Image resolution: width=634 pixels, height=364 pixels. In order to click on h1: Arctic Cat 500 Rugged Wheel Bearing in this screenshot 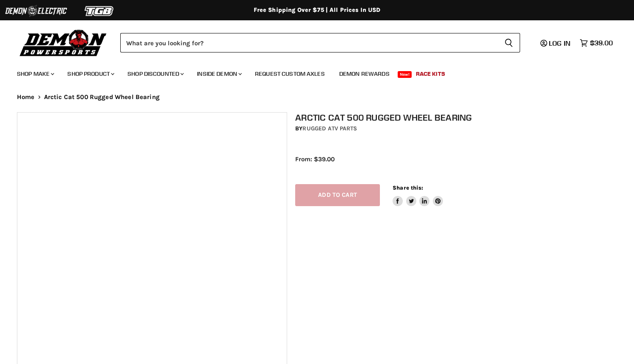, I will do `click(460, 117)`.